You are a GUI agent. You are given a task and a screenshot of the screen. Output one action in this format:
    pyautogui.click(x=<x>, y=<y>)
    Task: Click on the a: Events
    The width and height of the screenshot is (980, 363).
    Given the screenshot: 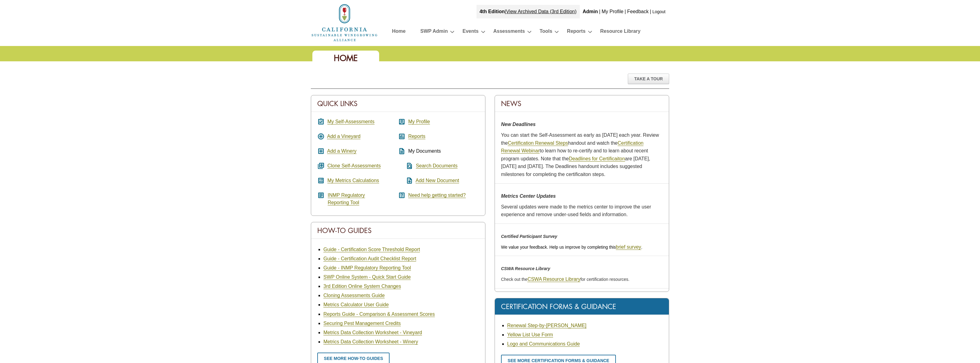 What is the action you would take?
    pyautogui.click(x=471, y=32)
    